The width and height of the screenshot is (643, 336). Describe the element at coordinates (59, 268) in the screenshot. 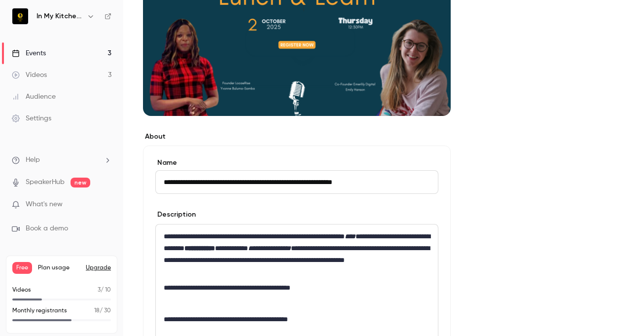

I see `span: Plan usage` at that location.